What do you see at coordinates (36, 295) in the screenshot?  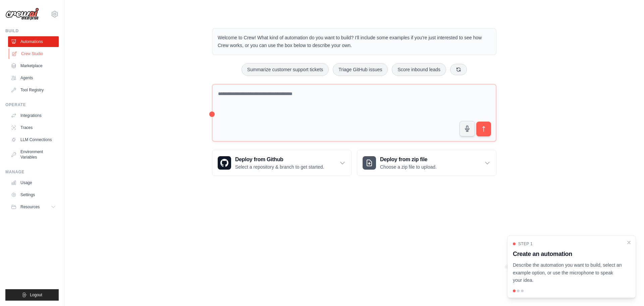 I see `span: Logout` at bounding box center [36, 295].